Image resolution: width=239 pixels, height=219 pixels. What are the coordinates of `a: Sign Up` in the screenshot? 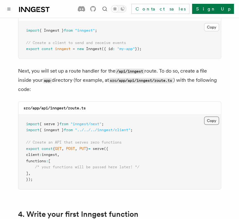 It's located at (213, 9).